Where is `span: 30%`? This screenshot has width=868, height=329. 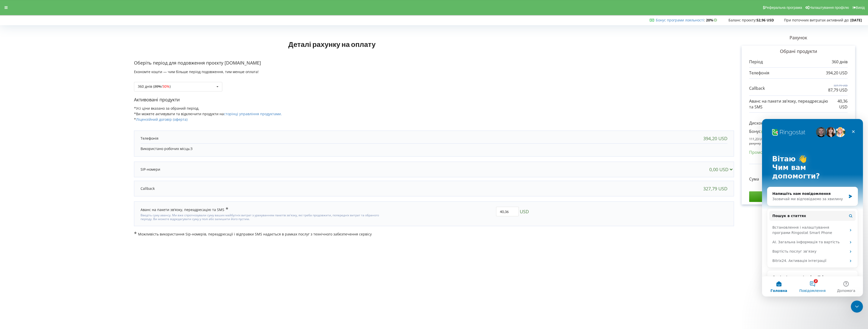
span: 30% is located at coordinates (166, 86).